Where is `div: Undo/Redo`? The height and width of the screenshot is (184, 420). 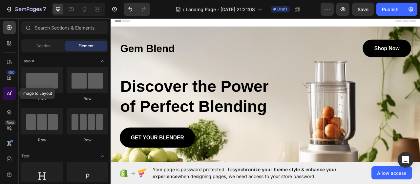
div: Undo/Redo is located at coordinates (137, 9).